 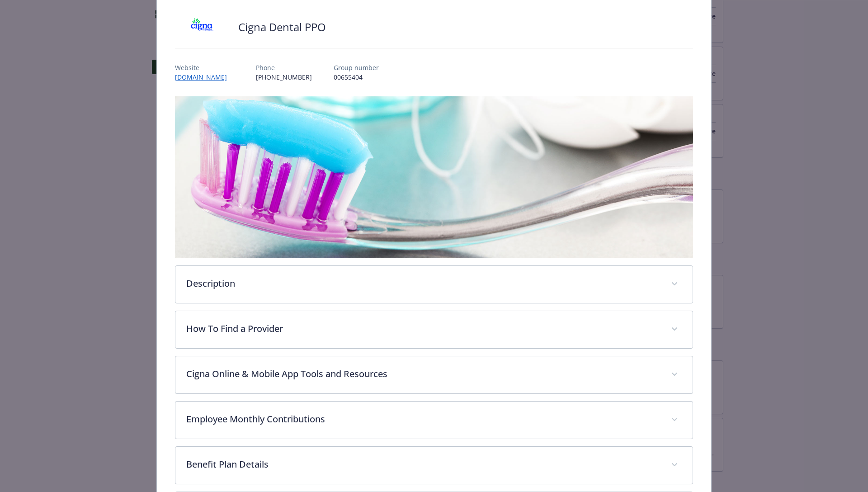 I want to click on img: banner, so click(x=434, y=177).